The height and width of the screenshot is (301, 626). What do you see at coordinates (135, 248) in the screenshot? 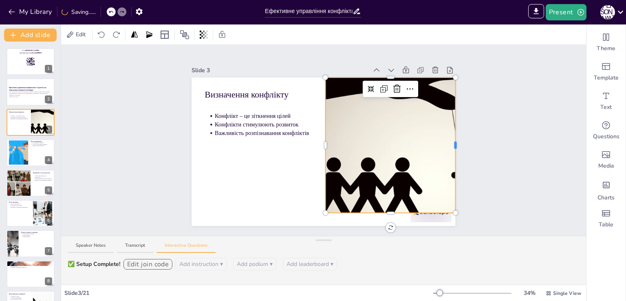
I see `button: Transcript` at bounding box center [135, 248].